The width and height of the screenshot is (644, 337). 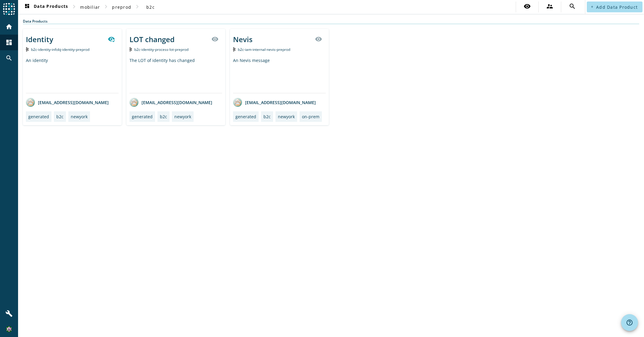 What do you see at coordinates (9, 27) in the screenshot?
I see `mat-icon: home` at bounding box center [9, 27].